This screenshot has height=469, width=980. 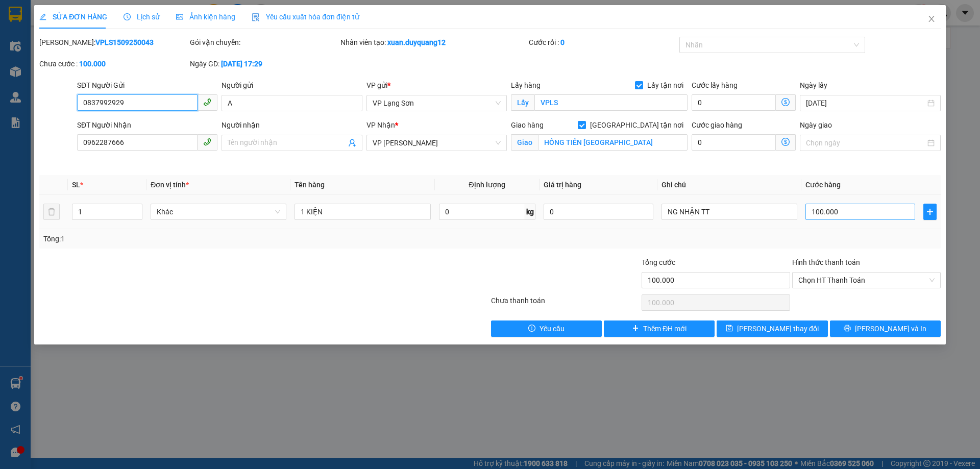 What do you see at coordinates (124, 42) in the screenshot?
I see `b: VPLS1509250043` at bounding box center [124, 42].